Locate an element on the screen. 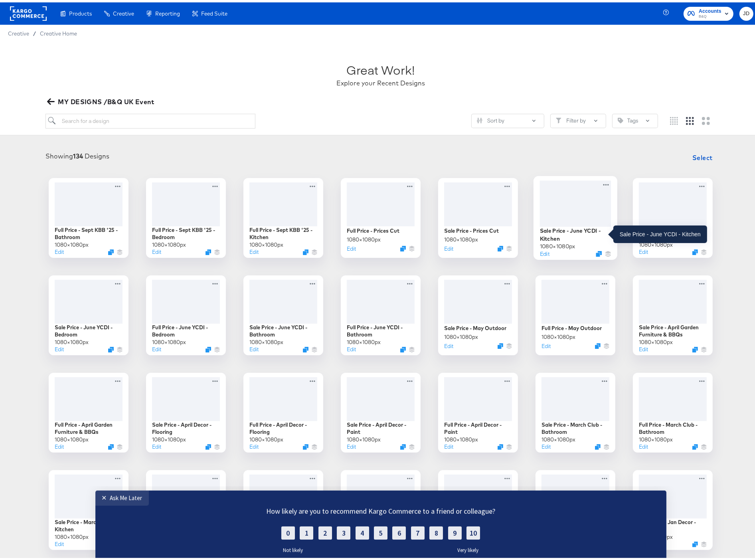  div: Full Price - June YCDI - Bathroom1080×1080pxEditDuplicate is located at coordinates (381, 312).